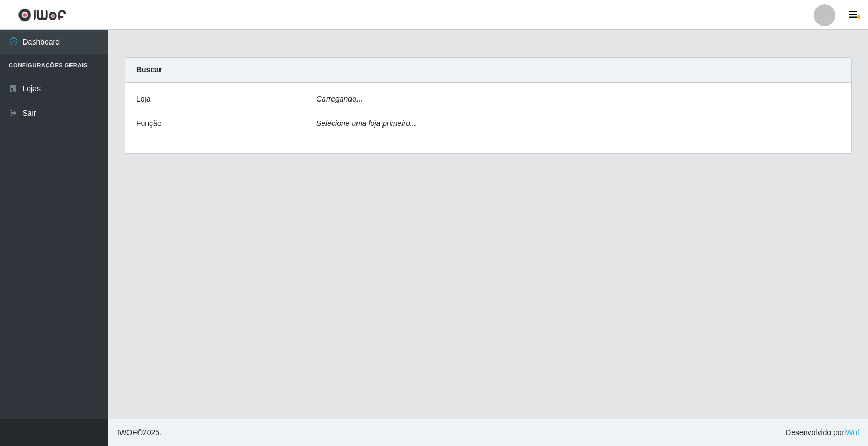  What do you see at coordinates (823, 432) in the screenshot?
I see `span: Desenvolvido por` at bounding box center [823, 432].